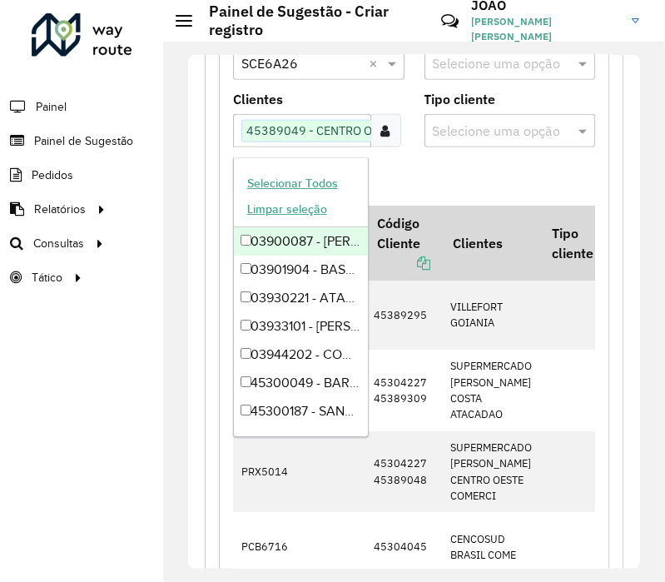 This screenshot has height=582, width=665. What do you see at coordinates (301, 440) in the screenshot?
I see `div: 45300279 - VERDAO BAR` at bounding box center [301, 440].